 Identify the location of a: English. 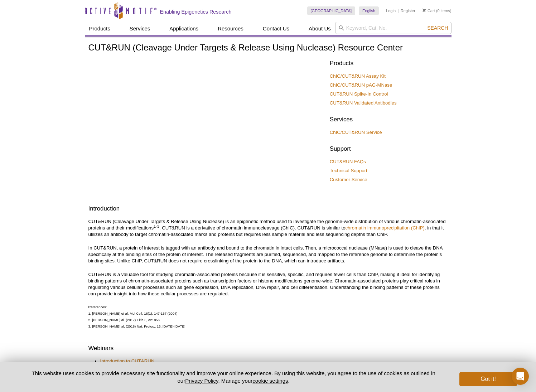
(369, 11).